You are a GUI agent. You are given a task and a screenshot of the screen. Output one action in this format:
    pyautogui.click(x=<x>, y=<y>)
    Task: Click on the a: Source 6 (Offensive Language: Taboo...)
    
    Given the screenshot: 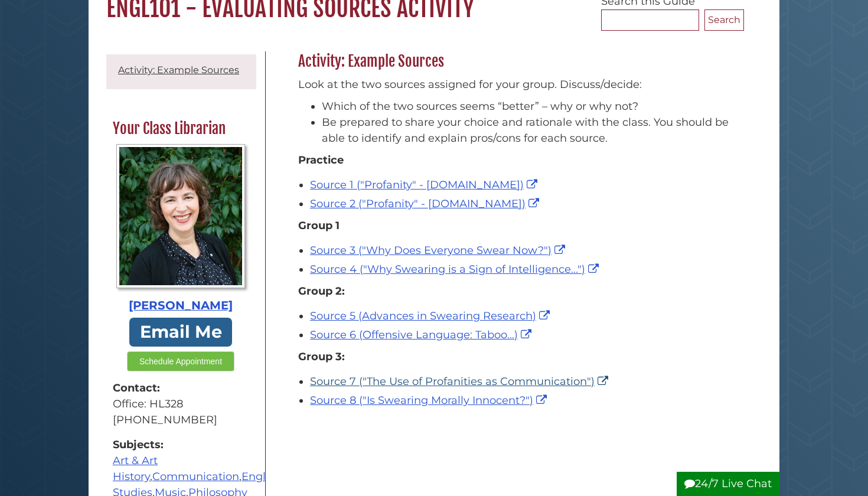 What is the action you would take?
    pyautogui.click(x=422, y=335)
    